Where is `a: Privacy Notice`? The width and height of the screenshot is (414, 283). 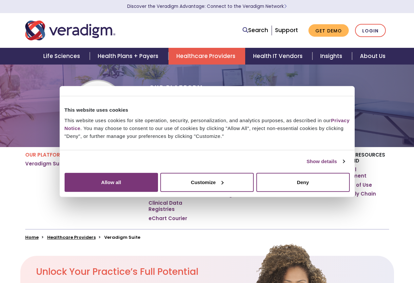 a: Privacy Notice is located at coordinates (207, 124).